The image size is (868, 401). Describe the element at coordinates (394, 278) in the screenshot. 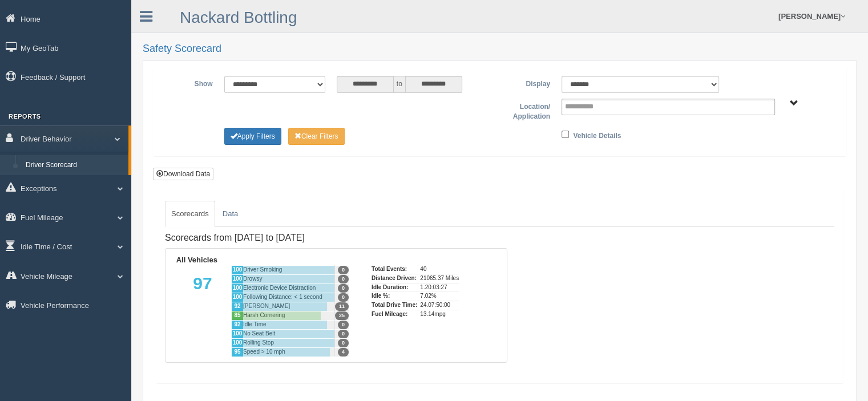

I see `div: Distance Driven:` at that location.